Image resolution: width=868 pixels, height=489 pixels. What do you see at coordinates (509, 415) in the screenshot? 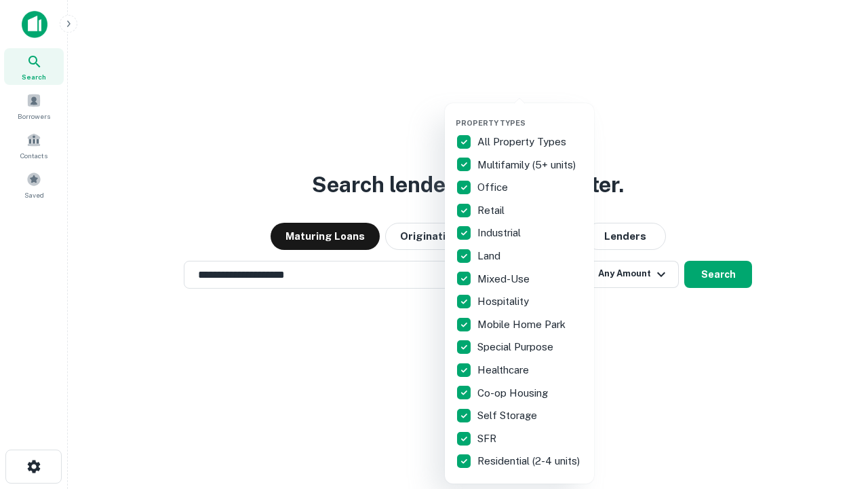
I see `p: Self Storage` at bounding box center [509, 415].